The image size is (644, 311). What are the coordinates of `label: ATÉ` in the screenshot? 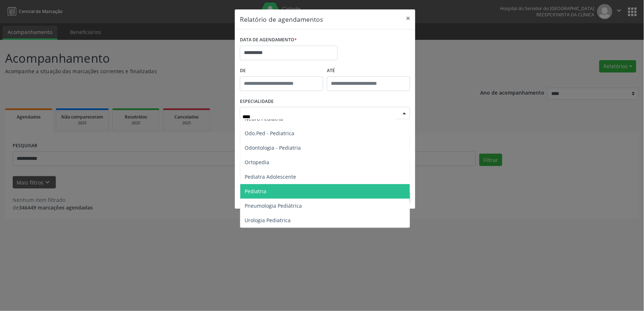 It's located at (368, 71).